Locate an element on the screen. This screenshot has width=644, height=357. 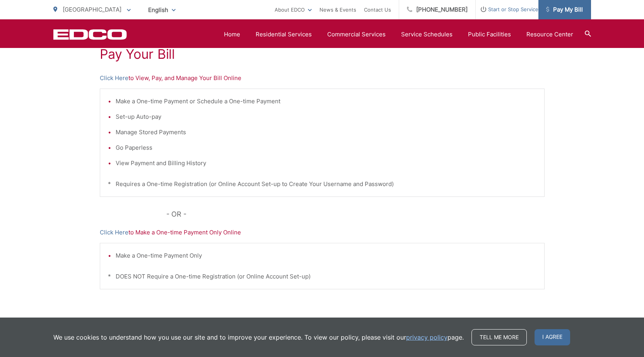
span: English is located at coordinates (162, 10).